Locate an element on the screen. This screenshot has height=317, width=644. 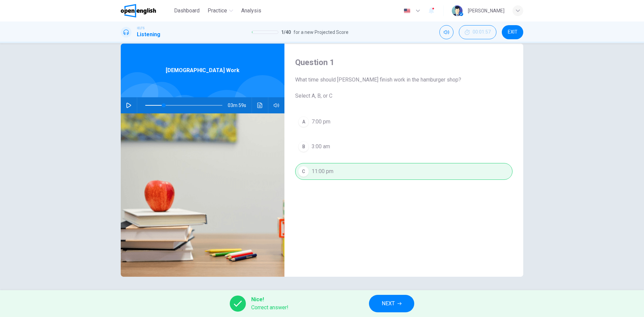
h4: Question 1 is located at coordinates (404, 62).